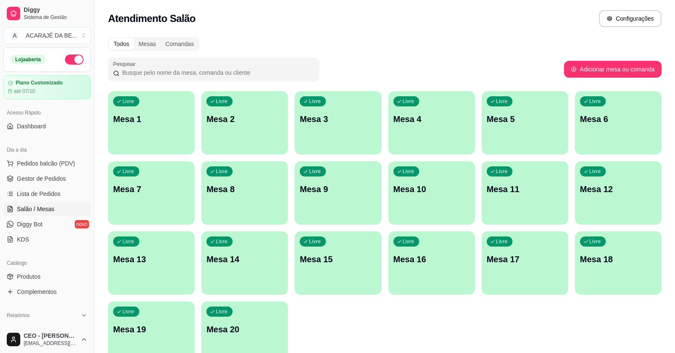 The width and height of the screenshot is (675, 353). What do you see at coordinates (41, 178) in the screenshot?
I see `span: Gestor de Pedidos` at bounding box center [41, 178].